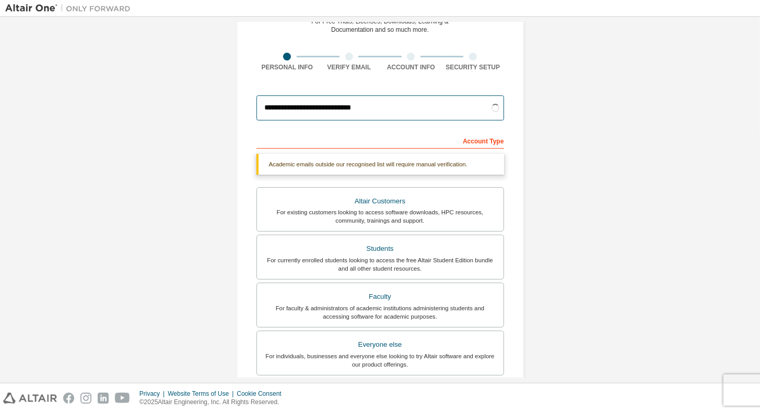 Image resolution: width=760 pixels, height=413 pixels. Describe the element at coordinates (380, 297) in the screenshot. I see `div: Faculty` at that location.